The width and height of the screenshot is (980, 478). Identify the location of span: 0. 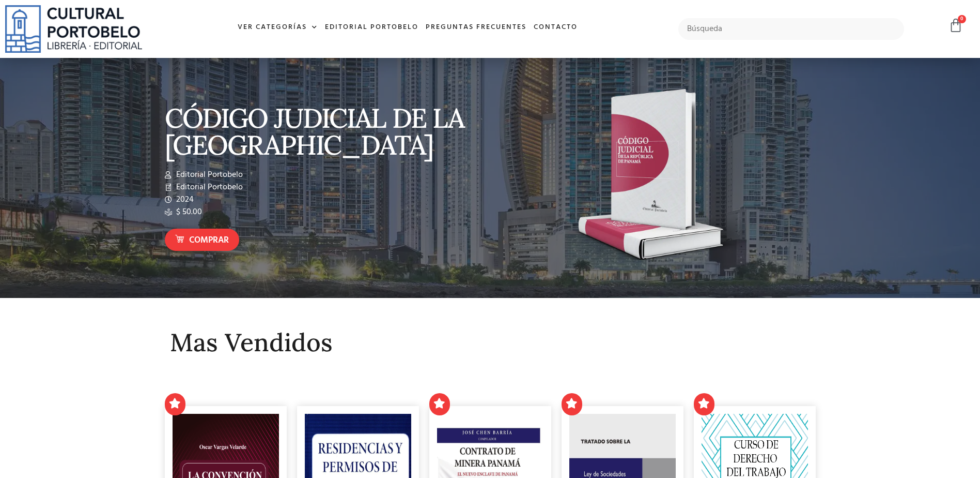
(962, 19).